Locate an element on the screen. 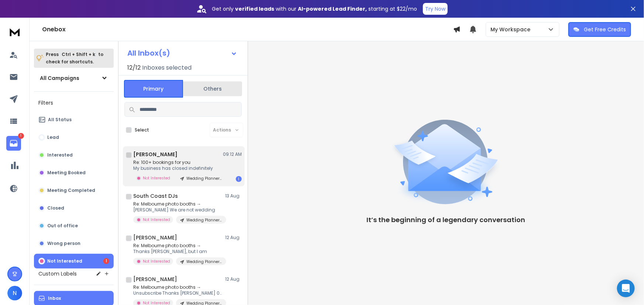 Image resolution: width=644 pixels, height=305 pixels. span: N is located at coordinates (15, 293).